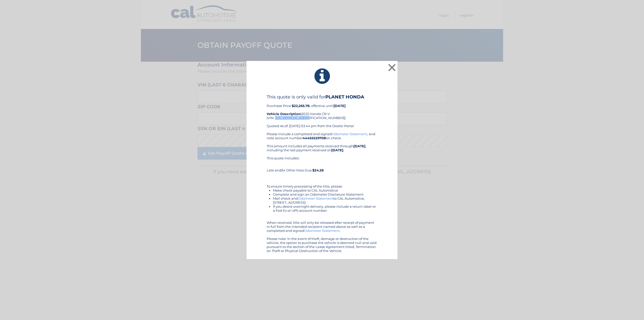  Describe the element at coordinates (325, 191) in the screenshot. I see `li: Make check payable to CAL Automotive` at that location.